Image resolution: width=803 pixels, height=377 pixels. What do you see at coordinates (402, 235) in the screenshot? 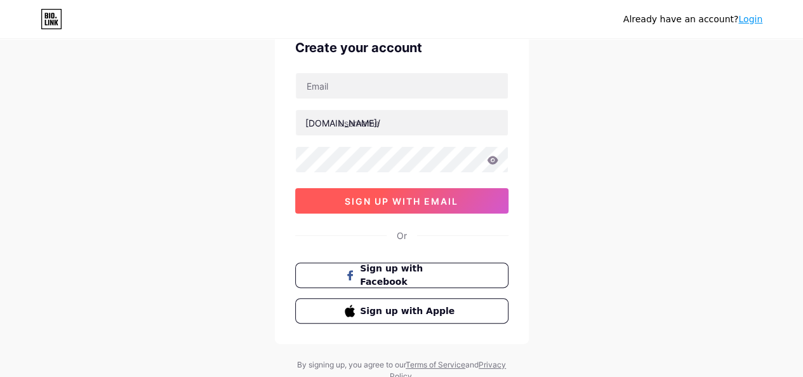
I see `div: Or` at bounding box center [402, 235].